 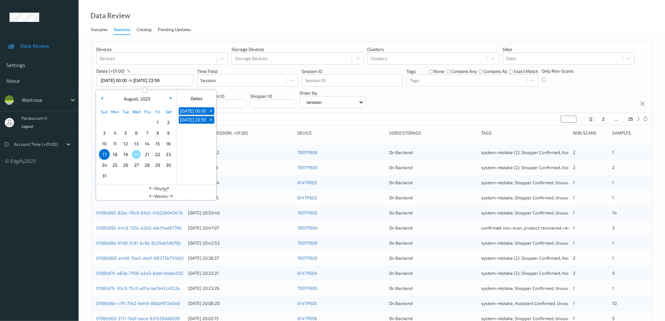 I want to click on span: 18, so click(x=115, y=154).